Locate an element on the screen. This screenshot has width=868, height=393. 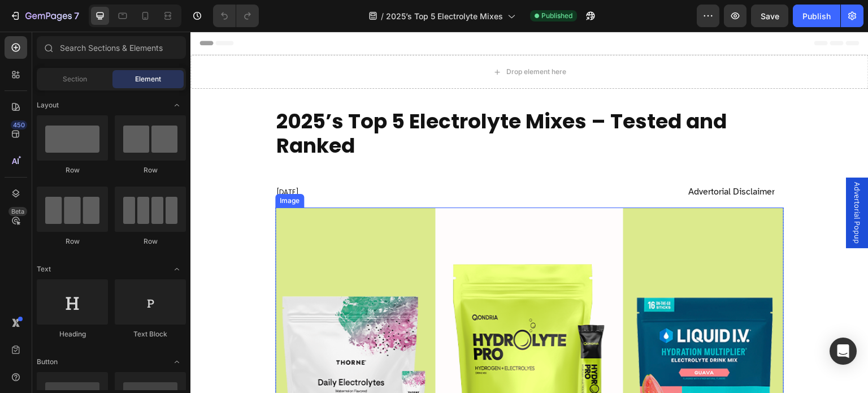
h2: 2025’s Top 5 Electrolyte Mixes – Tested and Ranked is located at coordinates (339, 102).